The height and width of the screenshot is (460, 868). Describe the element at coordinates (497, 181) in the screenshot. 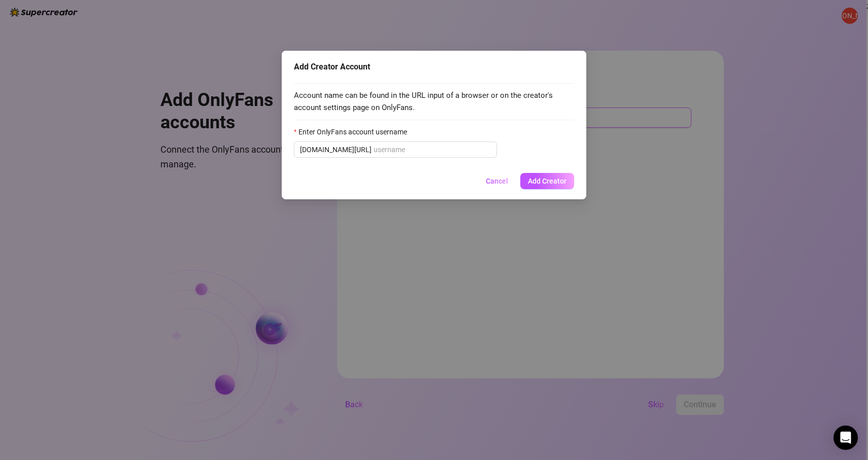

I see `button: Cancel` at that location.